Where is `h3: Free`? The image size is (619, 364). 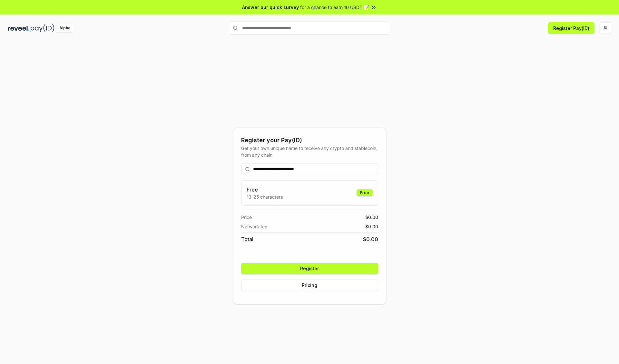 h3: Free is located at coordinates (265, 190).